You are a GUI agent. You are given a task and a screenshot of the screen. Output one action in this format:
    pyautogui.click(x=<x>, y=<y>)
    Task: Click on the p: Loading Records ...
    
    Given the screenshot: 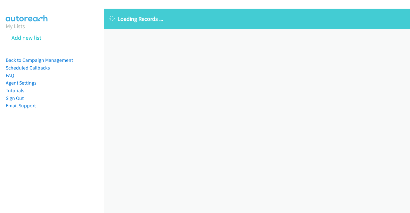 What is the action you would take?
    pyautogui.click(x=257, y=19)
    